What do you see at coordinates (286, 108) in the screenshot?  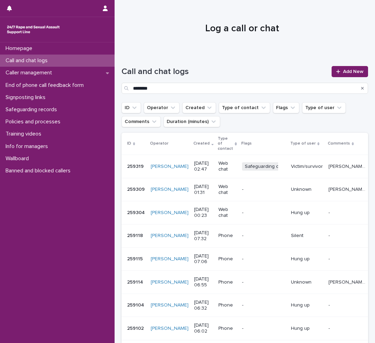 I see `button: Flags` at bounding box center [286, 108].